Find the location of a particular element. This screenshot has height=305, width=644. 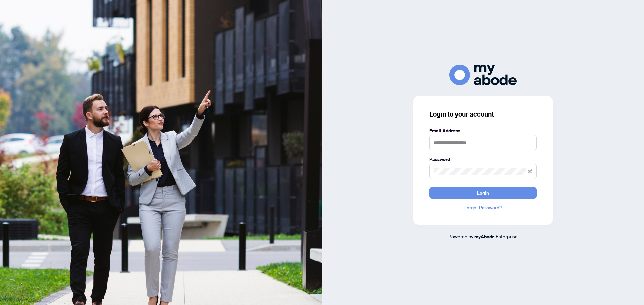

span: Enterprise is located at coordinates (506, 236).